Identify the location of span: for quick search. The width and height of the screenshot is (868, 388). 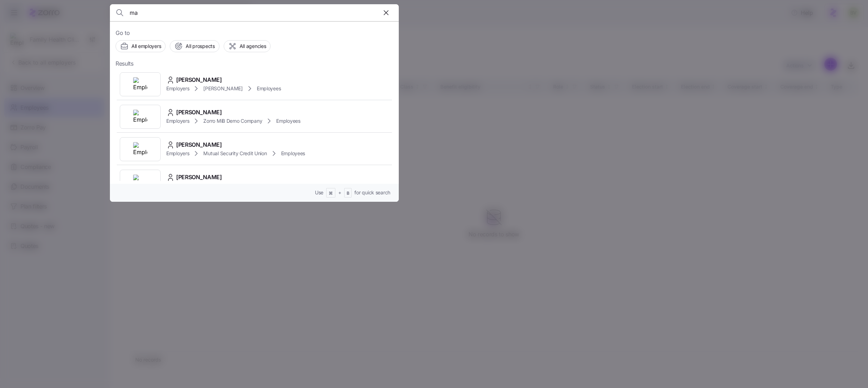
(372, 193).